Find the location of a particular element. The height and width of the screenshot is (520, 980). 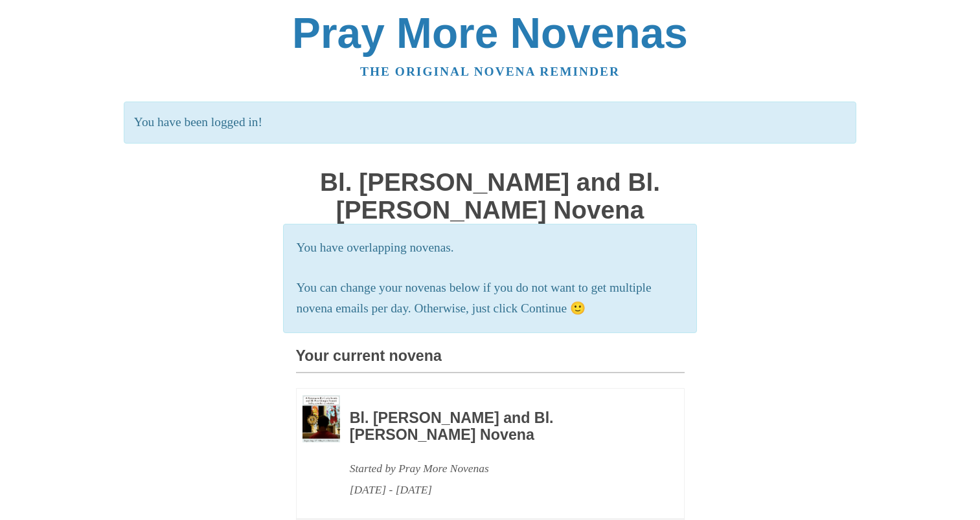

p: You can change your novenas below if you do not want to get multiple novena emails per day. Other... is located at coordinates (490, 299).